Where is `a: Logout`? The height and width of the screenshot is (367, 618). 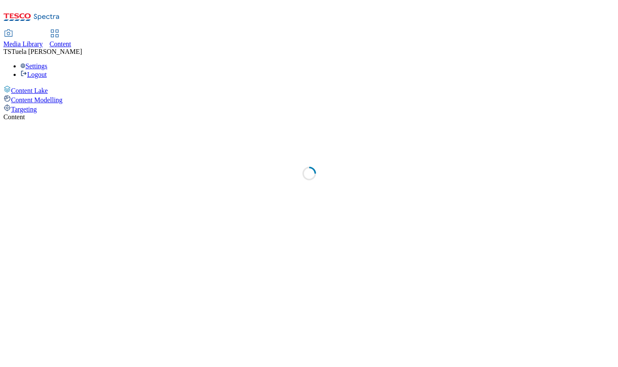 a: Logout is located at coordinates (34, 74).